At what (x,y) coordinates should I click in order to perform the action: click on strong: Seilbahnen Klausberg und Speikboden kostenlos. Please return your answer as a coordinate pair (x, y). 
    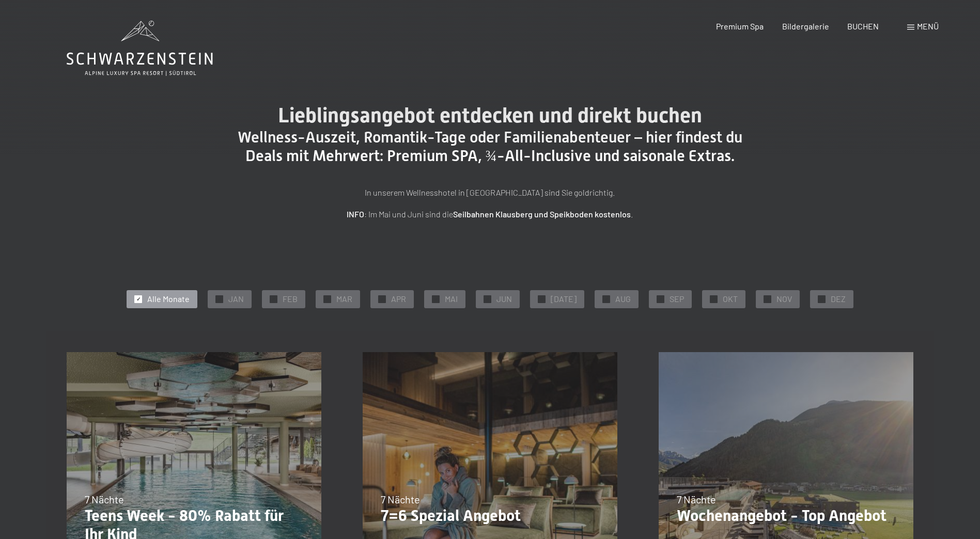
    Looking at the image, I should click on (542, 214).